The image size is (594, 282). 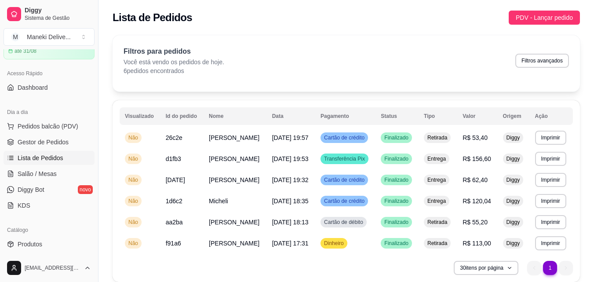 What do you see at coordinates (49, 87) in the screenshot?
I see `a: Dashboard` at bounding box center [49, 87].